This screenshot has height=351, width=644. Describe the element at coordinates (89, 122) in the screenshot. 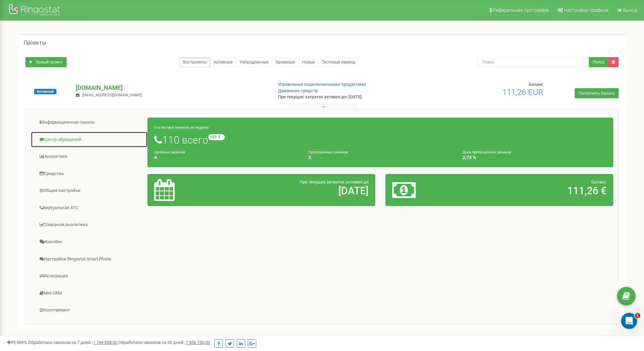

I see `a: Информационная панель` at that location.